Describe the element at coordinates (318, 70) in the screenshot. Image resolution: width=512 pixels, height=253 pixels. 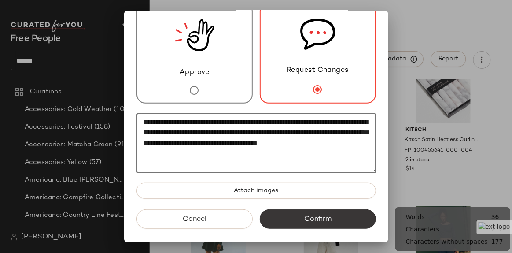
I see `span: Request Changes` at that location.